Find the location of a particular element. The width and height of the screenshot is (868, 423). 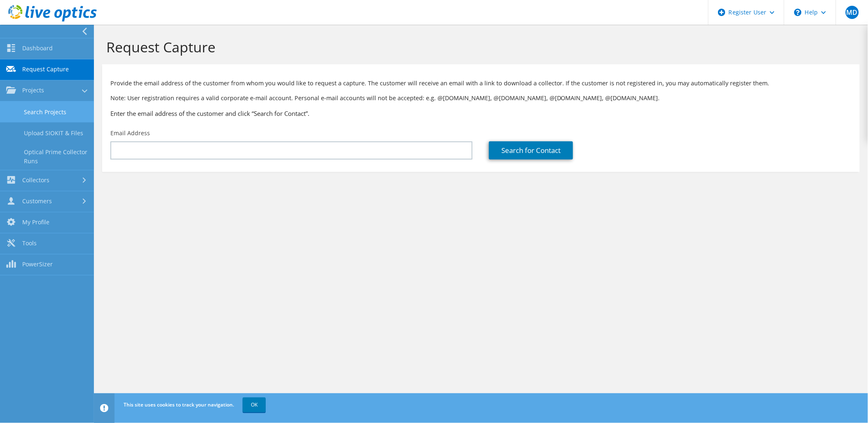

h3: Enter the email address of the customer and click “Search for Contact”. is located at coordinates (481, 113).